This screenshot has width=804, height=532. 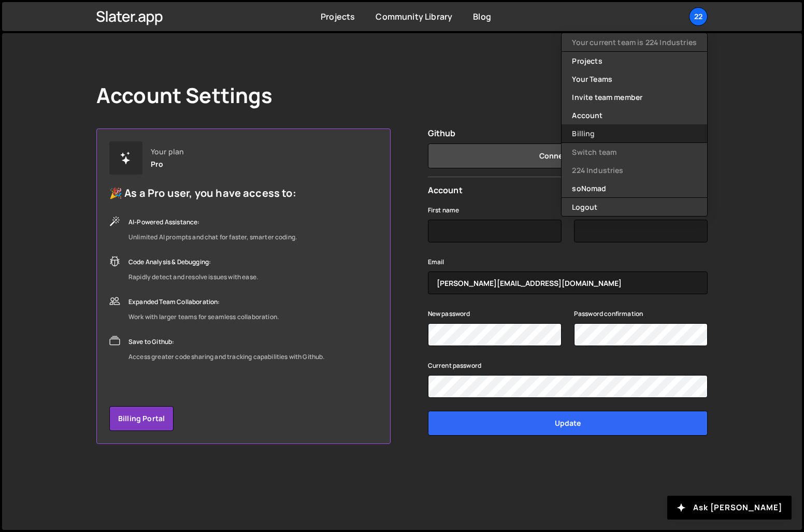 I want to click on label: New password, so click(x=449, y=313).